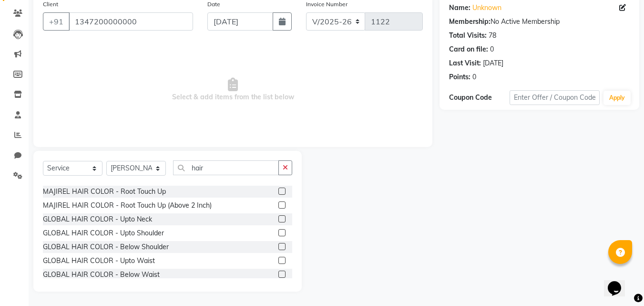 This screenshot has height=306, width=644. Describe the element at coordinates (465, 63) in the screenshot. I see `div: Last Visit:` at that location.